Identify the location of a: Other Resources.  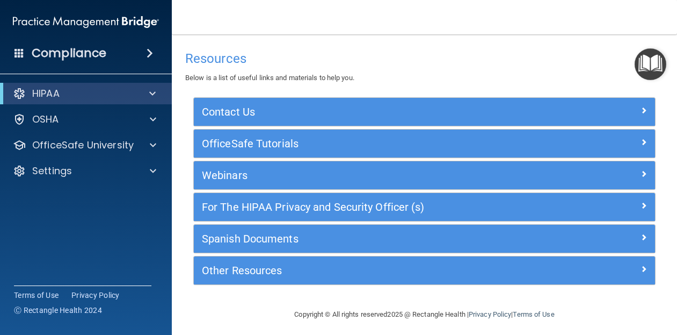
(424, 270).